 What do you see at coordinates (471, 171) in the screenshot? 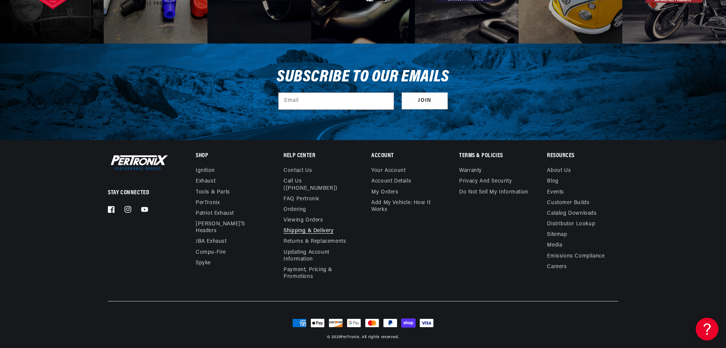
I see `a: Warranty` at bounding box center [471, 171].